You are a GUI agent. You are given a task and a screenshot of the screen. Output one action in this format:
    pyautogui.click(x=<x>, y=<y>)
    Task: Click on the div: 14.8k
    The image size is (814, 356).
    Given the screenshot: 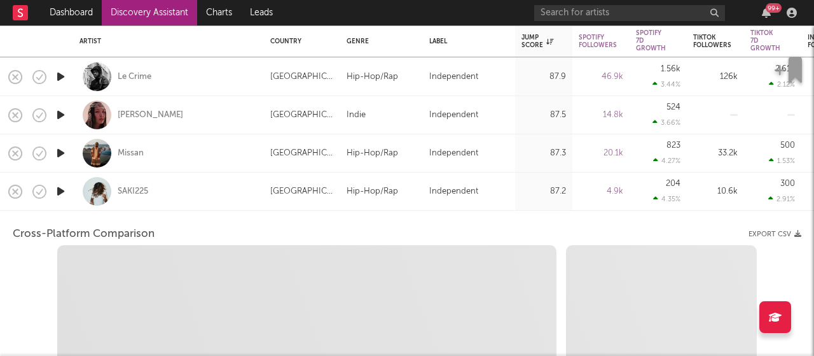 What is the action you would take?
    pyautogui.click(x=601, y=115)
    